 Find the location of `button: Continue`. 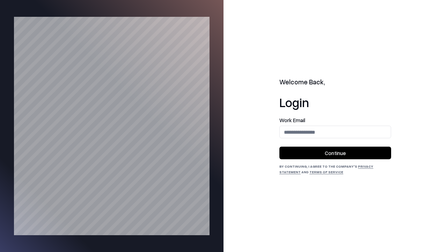

button: Continue is located at coordinates (336, 153).